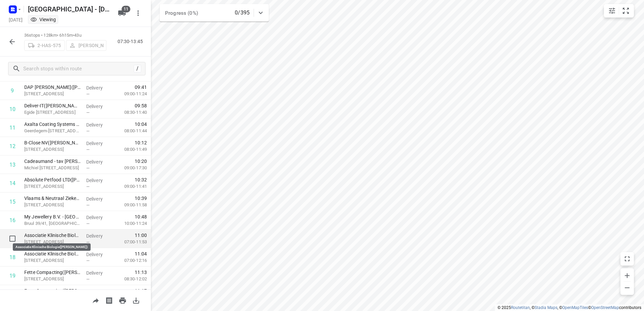 This screenshot has width=644, height=311. I want to click on button: 11, so click(122, 13).